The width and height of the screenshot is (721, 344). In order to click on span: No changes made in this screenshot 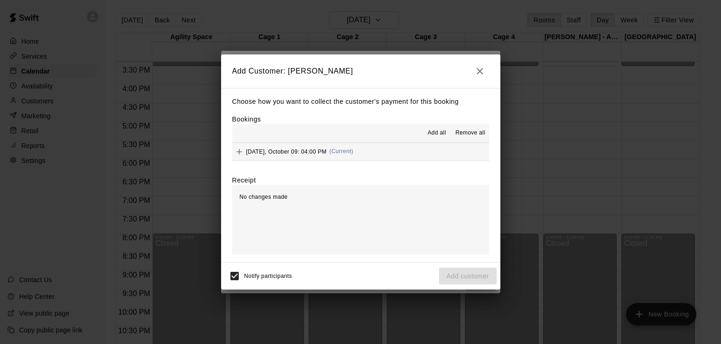, I will do `click(263, 197)`.